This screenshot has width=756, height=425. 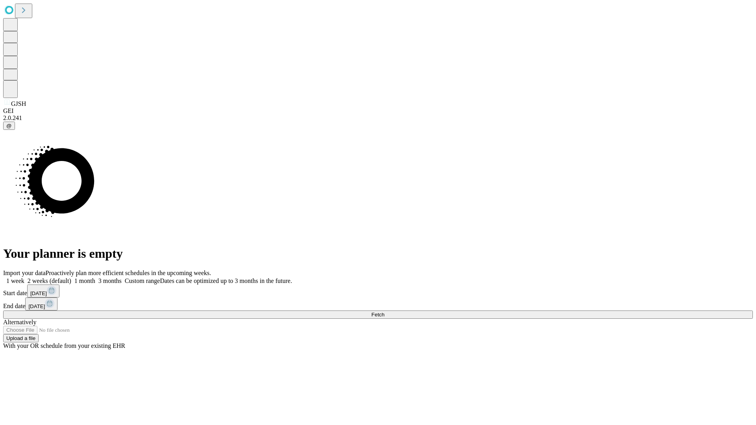 What do you see at coordinates (226, 281) in the screenshot?
I see `span: Dates can be optimized up to 3 months in the future.` at bounding box center [226, 281].